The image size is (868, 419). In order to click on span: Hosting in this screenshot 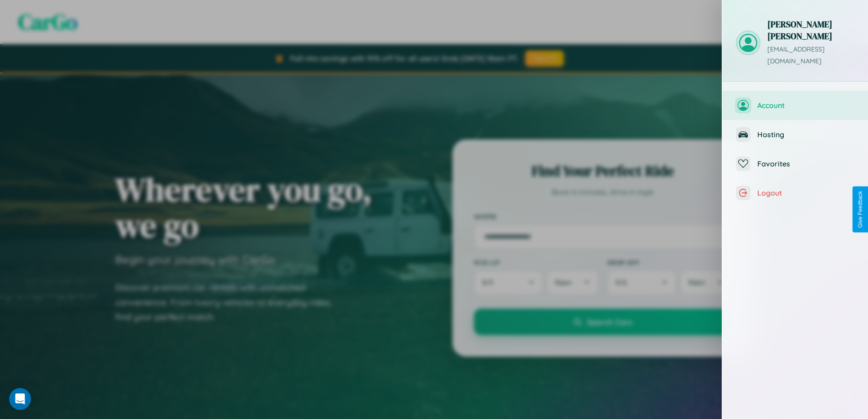, I will do `click(806, 134)`.